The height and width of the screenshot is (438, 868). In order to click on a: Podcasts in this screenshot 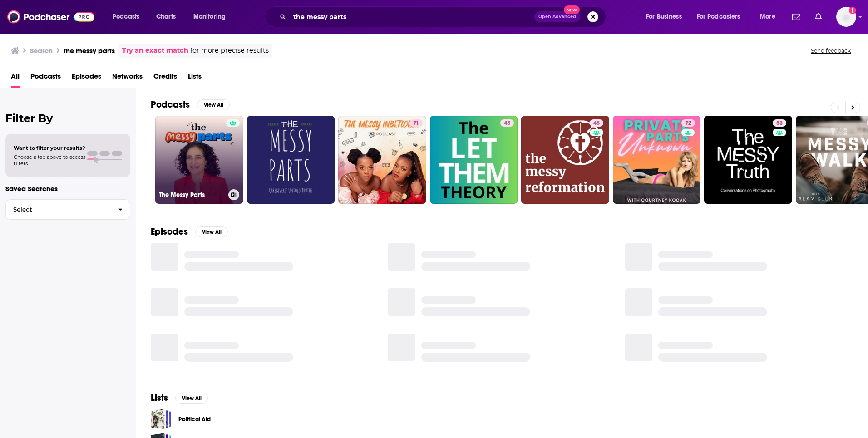, I will do `click(45, 78)`.